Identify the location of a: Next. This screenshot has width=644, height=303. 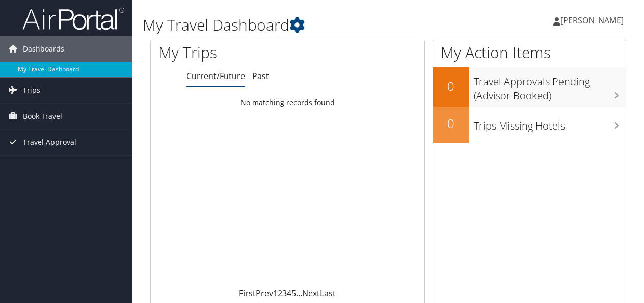
(311, 293).